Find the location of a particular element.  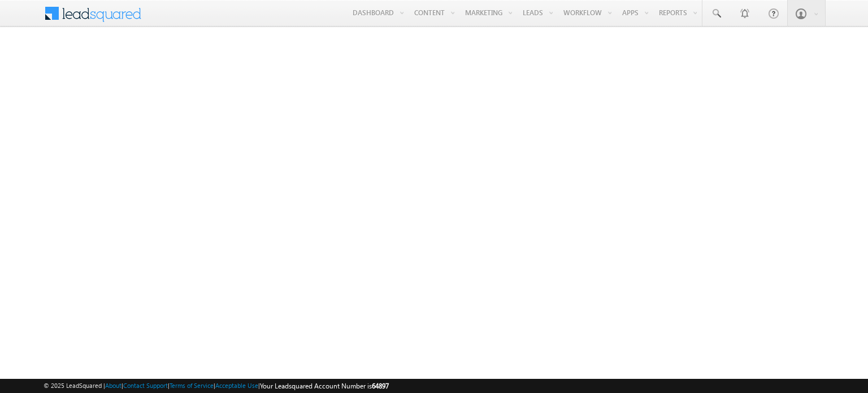

a: Terms of Service is located at coordinates (192, 385).